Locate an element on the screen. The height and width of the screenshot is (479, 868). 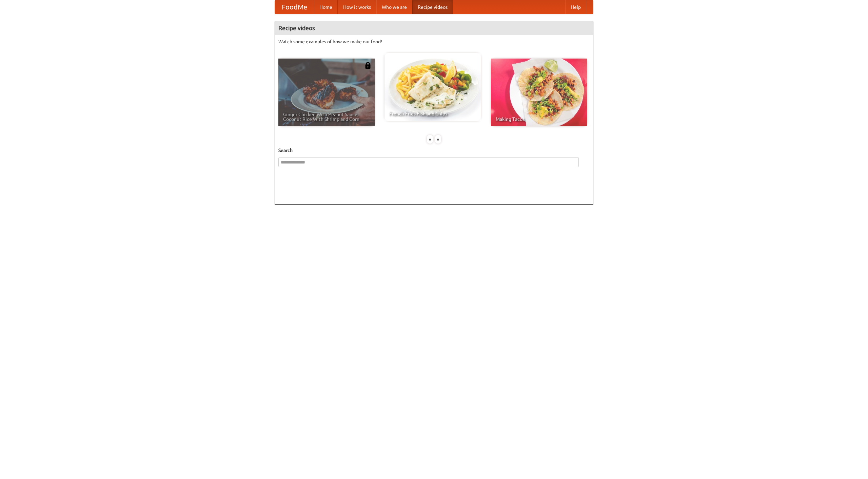
a: French Fries Fish and Chips is located at coordinates (433, 87).